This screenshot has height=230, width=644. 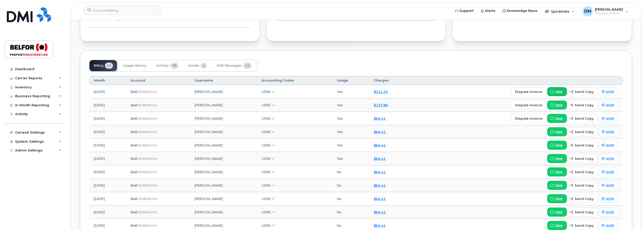 I want to click on a: Knowledge Base, so click(x=520, y=11).